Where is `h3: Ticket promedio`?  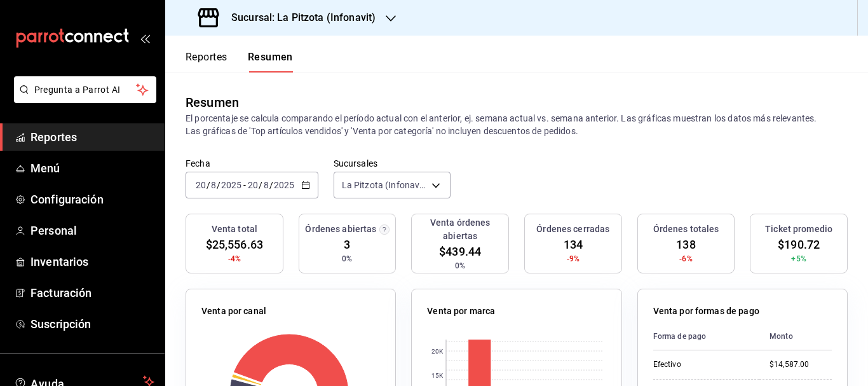 h3: Ticket promedio is located at coordinates (799, 229).